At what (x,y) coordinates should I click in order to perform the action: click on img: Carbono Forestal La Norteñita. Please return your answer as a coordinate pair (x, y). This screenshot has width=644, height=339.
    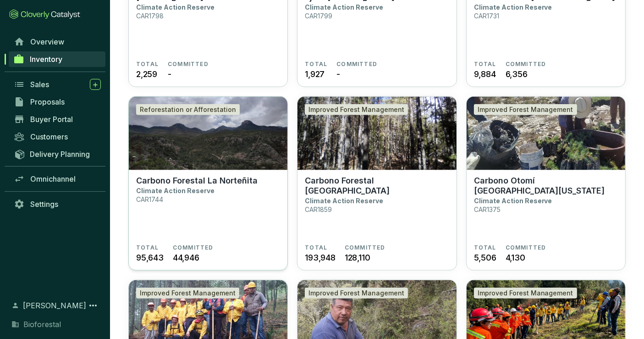
    Looking at the image, I should click on (208, 133).